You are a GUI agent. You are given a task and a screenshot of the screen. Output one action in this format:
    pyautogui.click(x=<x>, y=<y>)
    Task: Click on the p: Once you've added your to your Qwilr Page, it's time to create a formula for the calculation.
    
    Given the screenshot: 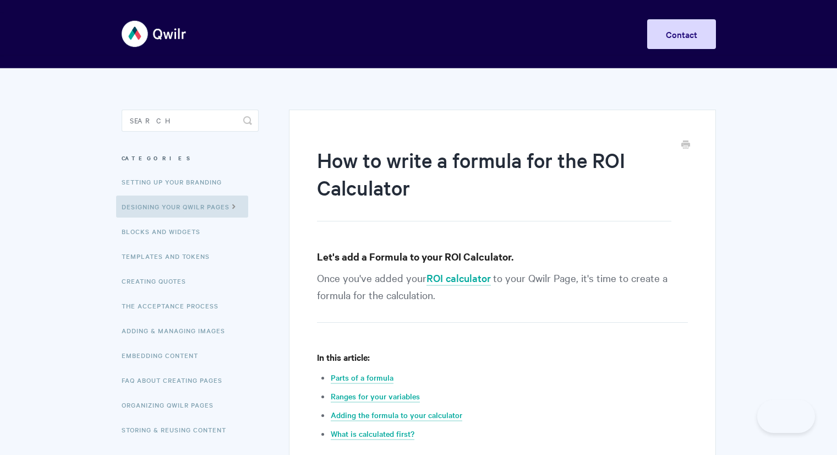 What is the action you would take?
    pyautogui.click(x=502, y=296)
    